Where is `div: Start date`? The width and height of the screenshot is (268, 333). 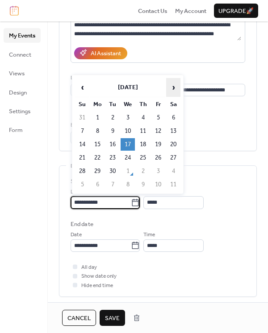
div: Start date is located at coordinates (83, 182).